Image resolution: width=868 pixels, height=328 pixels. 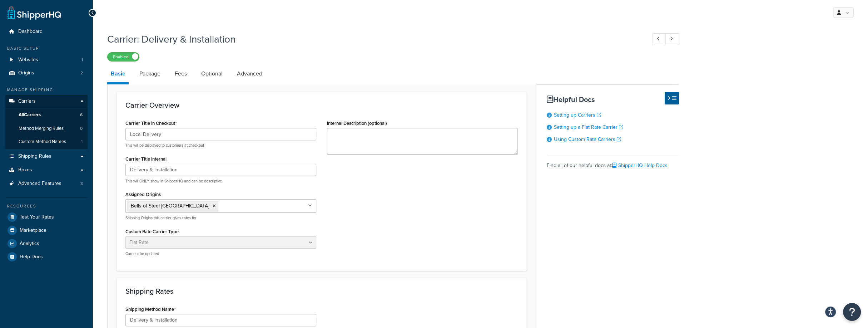 I want to click on li: Advanced Features, so click(x=46, y=184).